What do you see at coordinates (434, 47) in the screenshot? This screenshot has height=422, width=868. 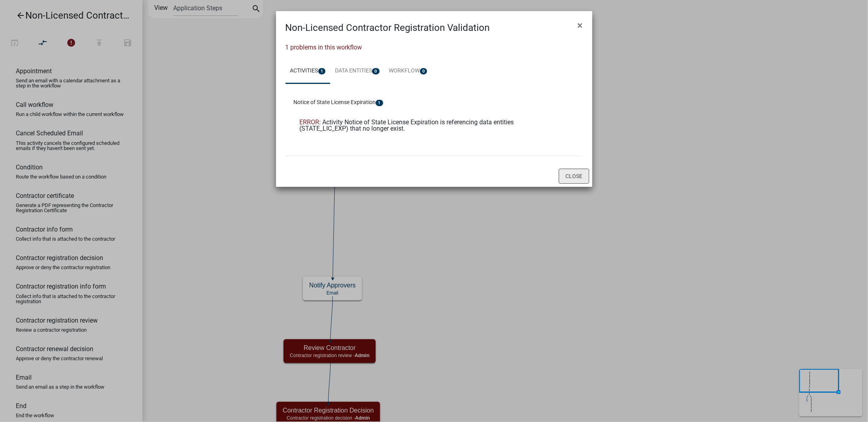 I see `p: 1 problems in this workflow` at bounding box center [434, 47].